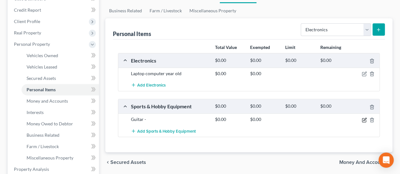 This screenshot has width=400, height=174. What do you see at coordinates (365, 162) in the screenshot?
I see `button: Money and Accounts chevron_right` at bounding box center [365, 162].